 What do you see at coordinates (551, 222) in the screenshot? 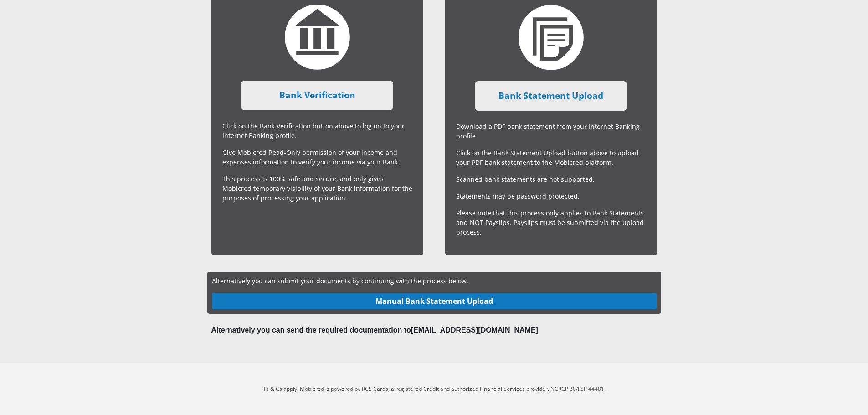
I see `p: Please note that this process only applies to Bank Statements and NOT Payslips. Payslips must be ...` at bounding box center [551, 222].